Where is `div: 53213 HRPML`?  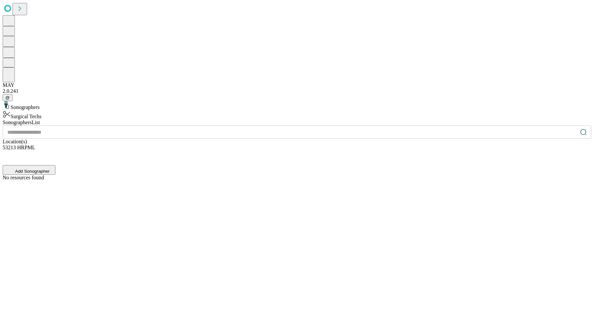 div: 53213 HRPML is located at coordinates (297, 151).